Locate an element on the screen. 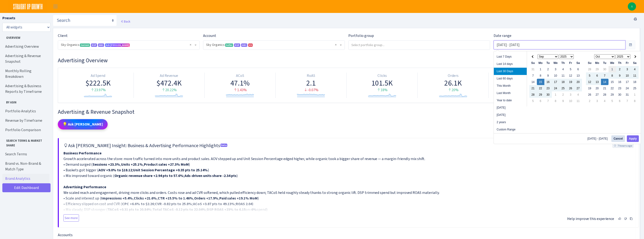  td: 27 is located at coordinates (578, 88).